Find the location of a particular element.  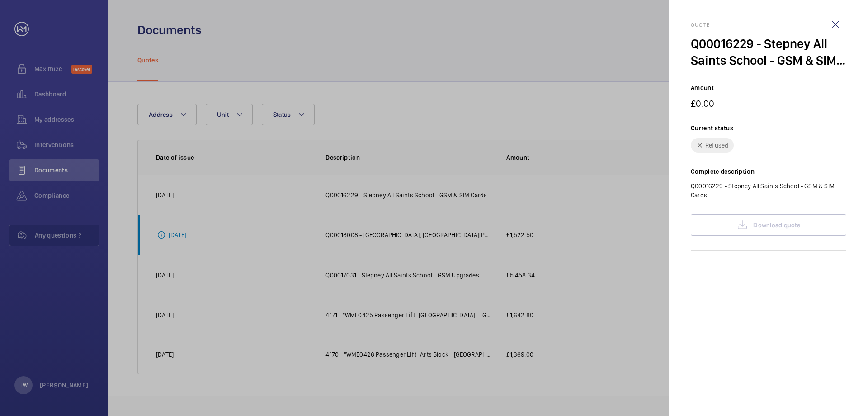

p: Complete description is located at coordinates (768, 171).